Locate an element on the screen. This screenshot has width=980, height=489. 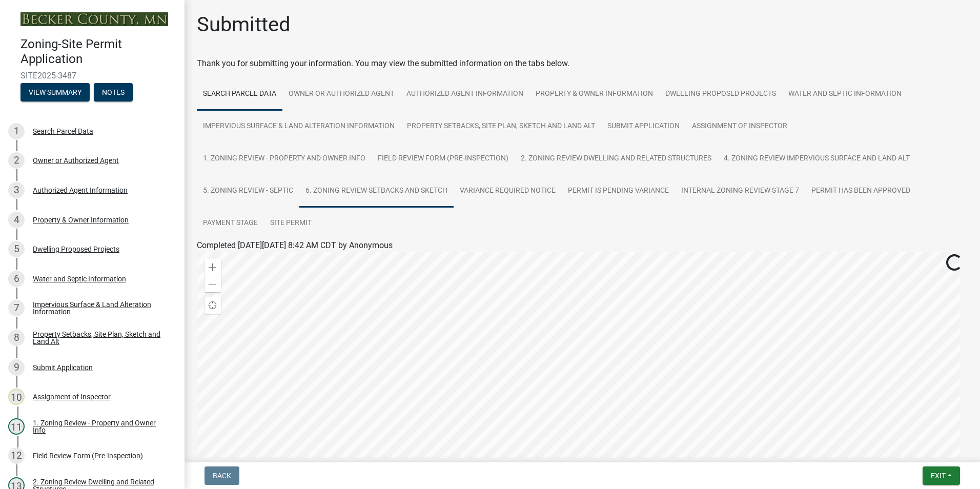
div: Property Setbacks, Site Plan, Sketch and Land Alt is located at coordinates (100, 338).